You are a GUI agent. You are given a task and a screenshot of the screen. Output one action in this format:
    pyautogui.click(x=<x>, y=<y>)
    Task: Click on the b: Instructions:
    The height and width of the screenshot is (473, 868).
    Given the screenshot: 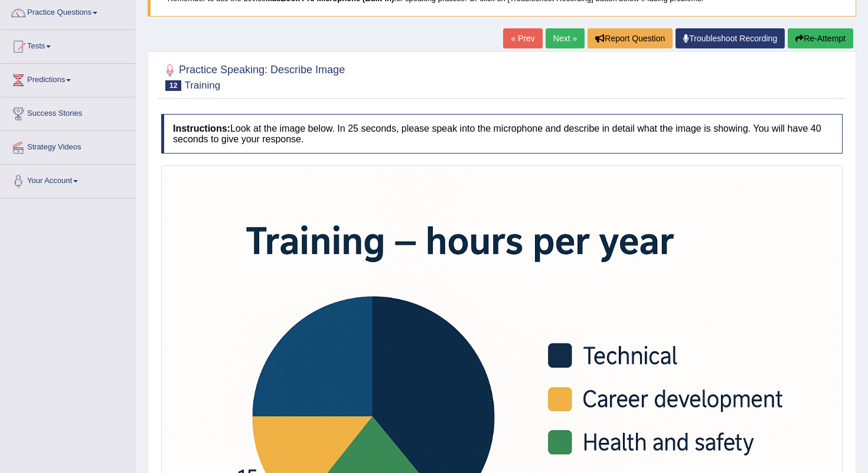 What is the action you would take?
    pyautogui.click(x=201, y=128)
    